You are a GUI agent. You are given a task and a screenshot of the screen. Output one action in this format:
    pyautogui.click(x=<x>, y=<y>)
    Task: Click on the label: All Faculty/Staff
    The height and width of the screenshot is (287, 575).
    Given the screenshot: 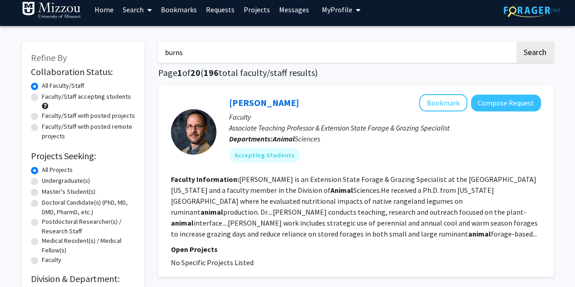 What is the action you would take?
    pyautogui.click(x=63, y=85)
    